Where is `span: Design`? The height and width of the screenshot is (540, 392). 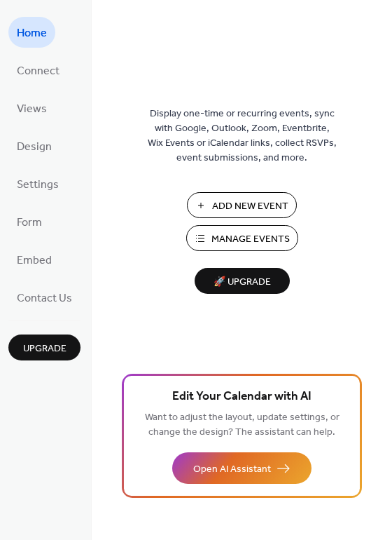 span: Design is located at coordinates (35, 147).